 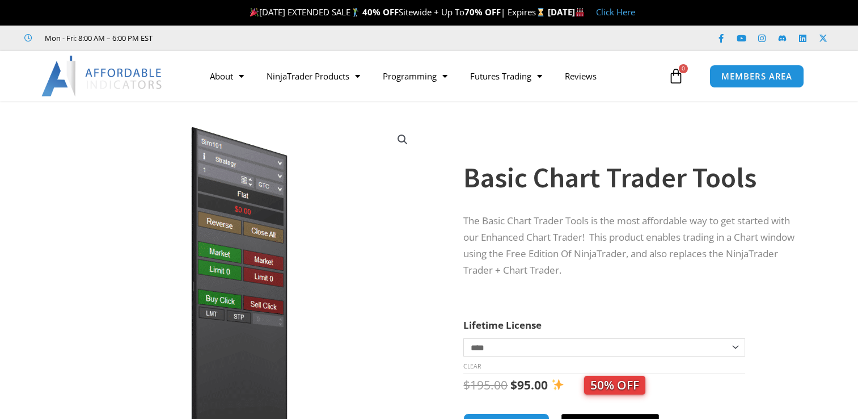 What do you see at coordinates (615, 385) in the screenshot?
I see `span: 50% OFF` at bounding box center [615, 385].